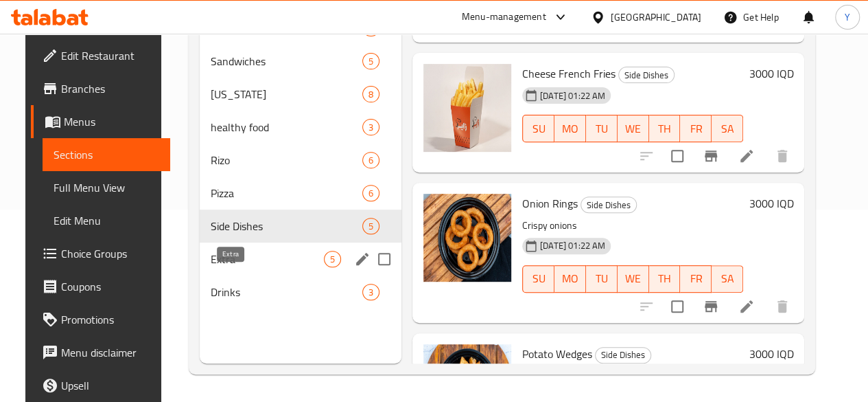 The image size is (868, 402). I want to click on div: Pizza6, so click(301, 193).